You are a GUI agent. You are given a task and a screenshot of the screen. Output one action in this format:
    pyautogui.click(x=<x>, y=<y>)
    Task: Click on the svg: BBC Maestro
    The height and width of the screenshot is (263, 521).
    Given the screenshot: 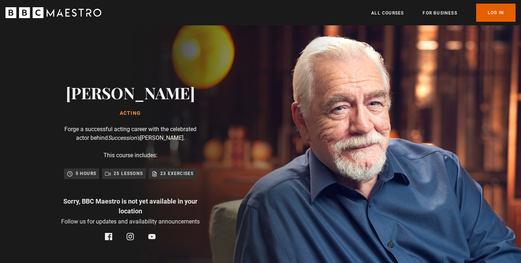 What is the action you would take?
    pyautogui.click(x=53, y=13)
    